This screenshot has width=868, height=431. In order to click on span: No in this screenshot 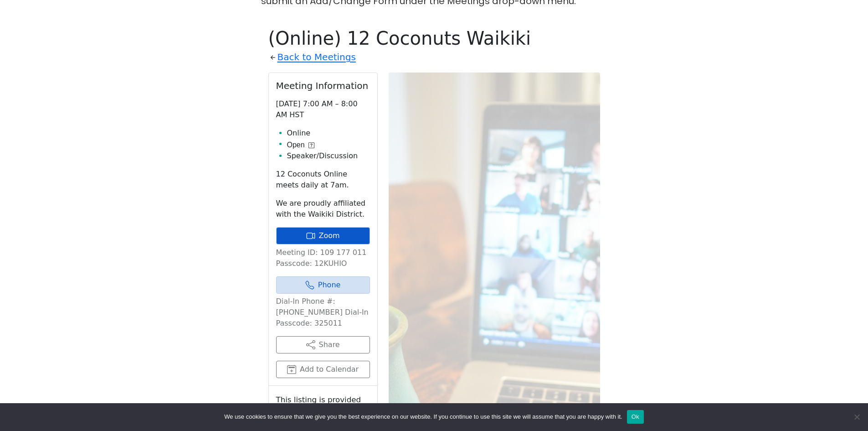, I will do `click(857, 417)`.